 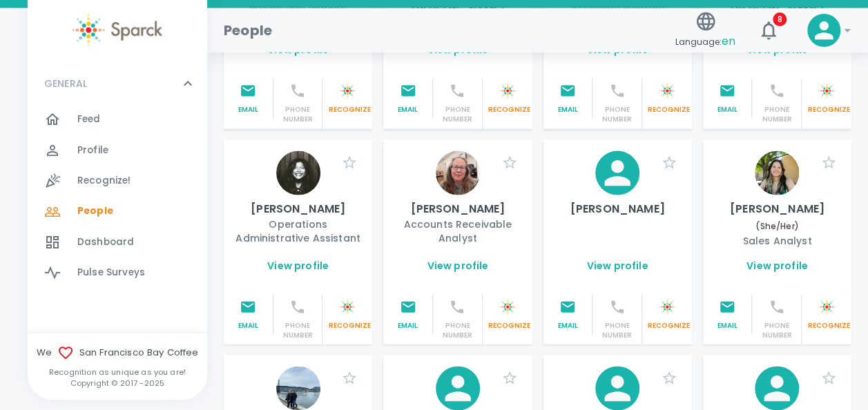 I want to click on p: Accounts Receivable Analyst, so click(x=457, y=231).